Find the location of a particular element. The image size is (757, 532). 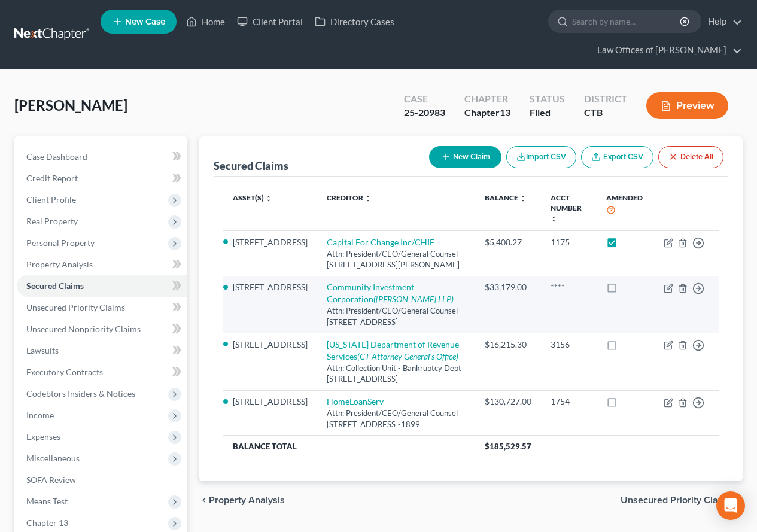

button: New Claim is located at coordinates (465, 156).